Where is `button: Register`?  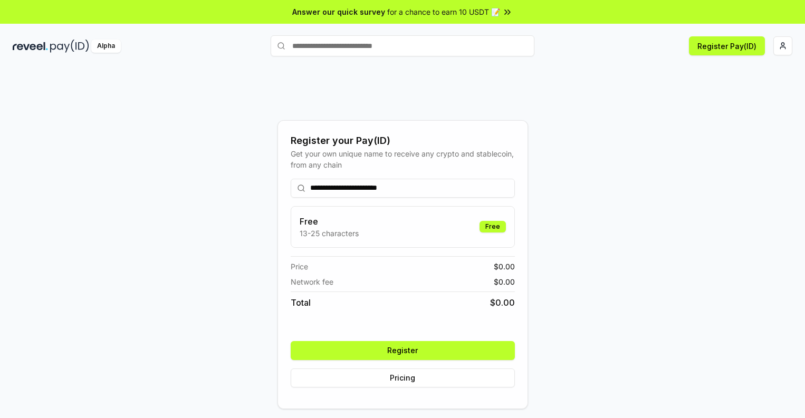
button: Register is located at coordinates (403, 351).